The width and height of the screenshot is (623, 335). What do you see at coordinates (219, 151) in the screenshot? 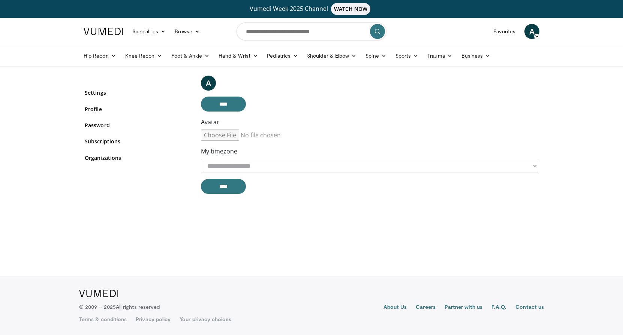
I see `label: My timezone` at bounding box center [219, 151].